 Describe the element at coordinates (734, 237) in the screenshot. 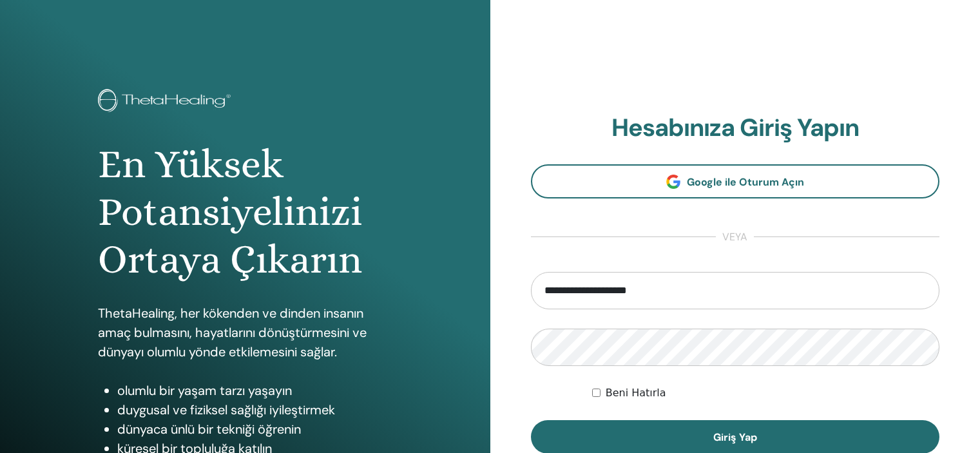

I see `font: veya` at that location.